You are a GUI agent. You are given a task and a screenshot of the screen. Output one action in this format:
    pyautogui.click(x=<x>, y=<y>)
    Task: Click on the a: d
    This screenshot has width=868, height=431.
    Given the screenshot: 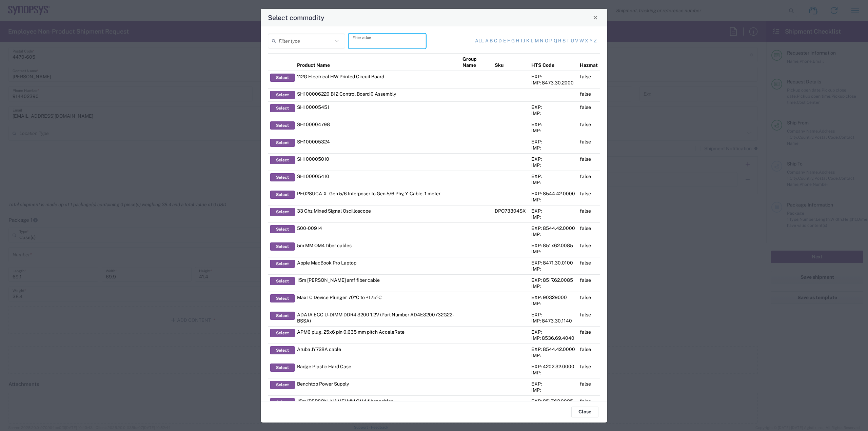 What is the action you would take?
    pyautogui.click(x=500, y=41)
    